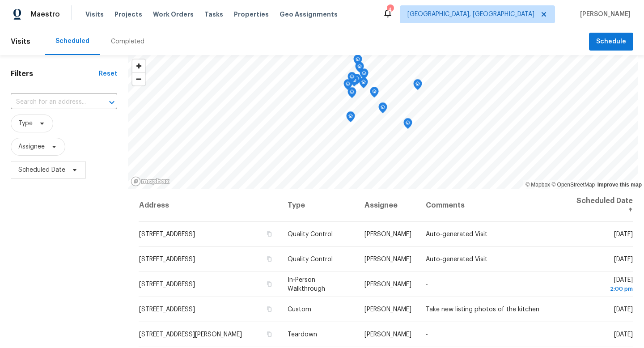 This screenshot has height=348, width=644. What do you see at coordinates (306, 285) in the screenshot?
I see `span: In-Person Walkthrough` at bounding box center [306, 285].